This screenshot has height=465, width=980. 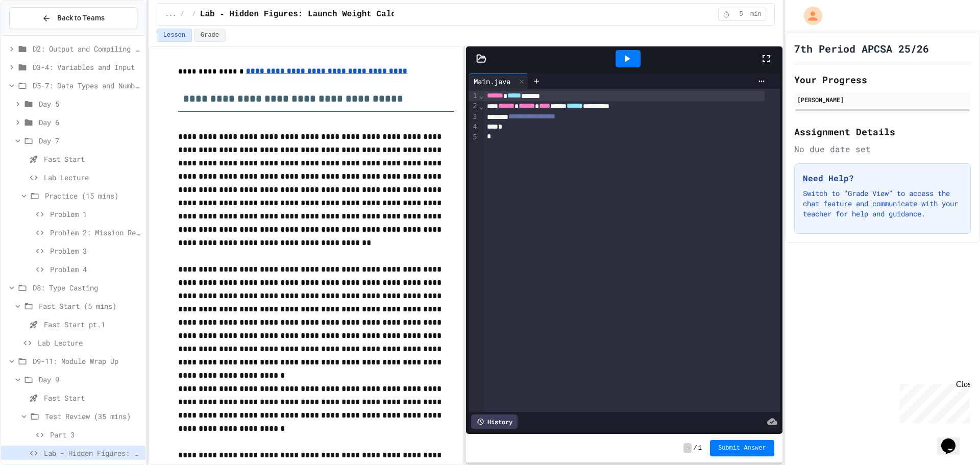 What do you see at coordinates (741, 14) in the screenshot?
I see `span: 5` at bounding box center [741, 14].